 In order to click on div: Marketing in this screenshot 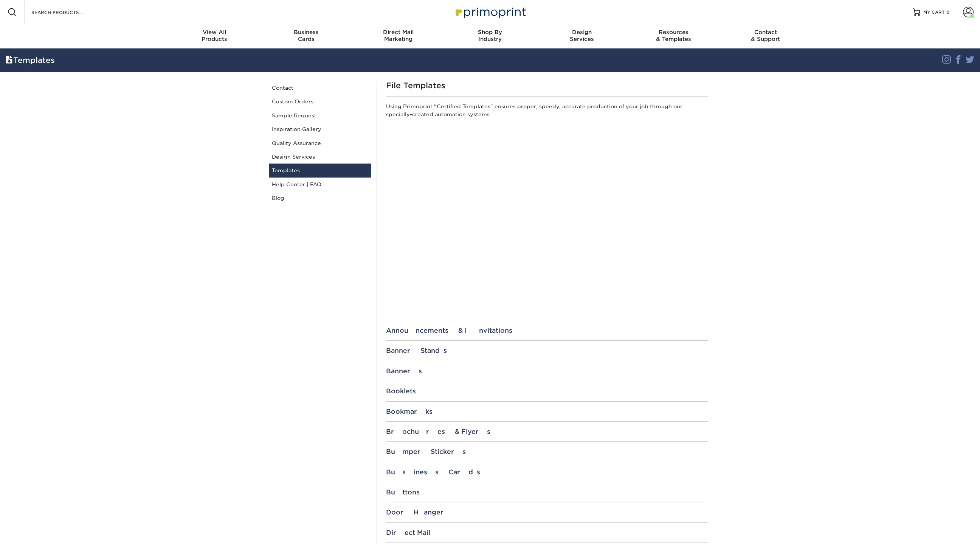, I will do `click(398, 36)`.